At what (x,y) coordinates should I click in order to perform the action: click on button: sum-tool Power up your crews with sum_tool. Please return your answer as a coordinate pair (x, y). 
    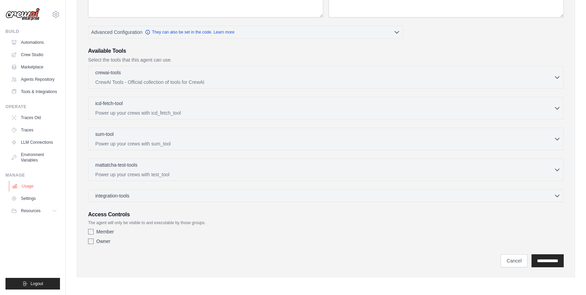
    Looking at the image, I should click on (326, 139).